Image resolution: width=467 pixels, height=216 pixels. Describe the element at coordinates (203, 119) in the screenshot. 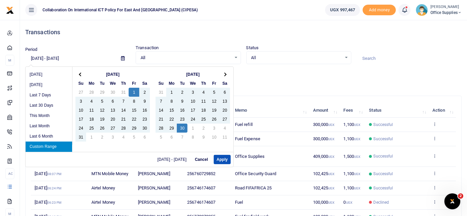

I see `td: 25` at that location.